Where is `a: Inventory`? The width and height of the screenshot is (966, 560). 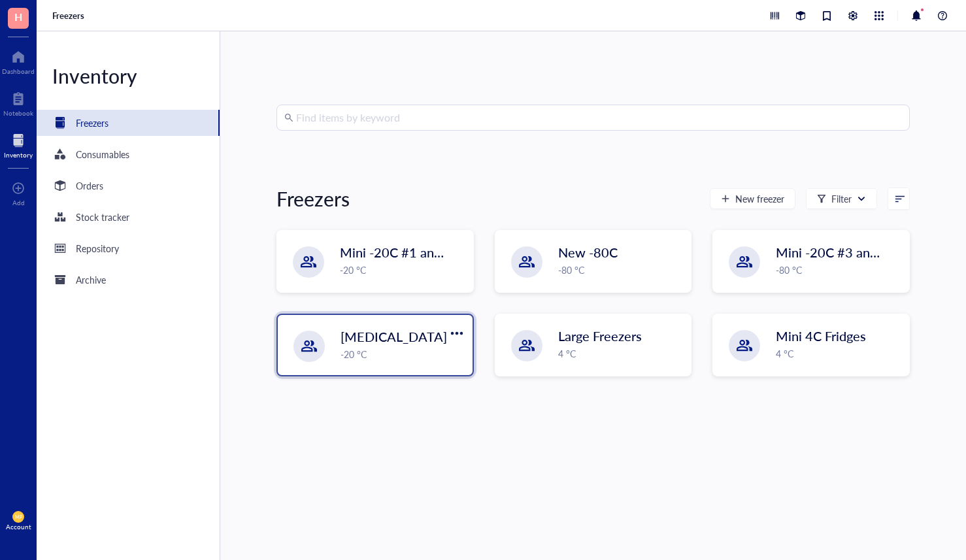 a: Inventory is located at coordinates (18, 145).